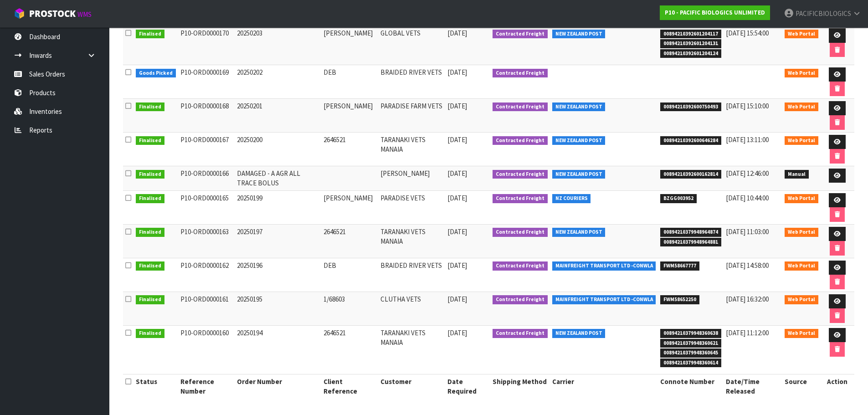  I want to click on td: 20250201, so click(277, 115).